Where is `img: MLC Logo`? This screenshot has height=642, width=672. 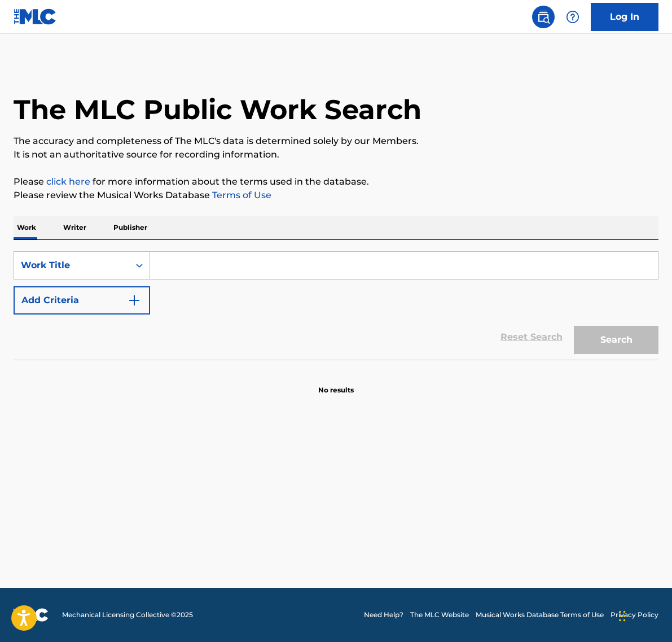 img: MLC Logo is located at coordinates (35, 17).